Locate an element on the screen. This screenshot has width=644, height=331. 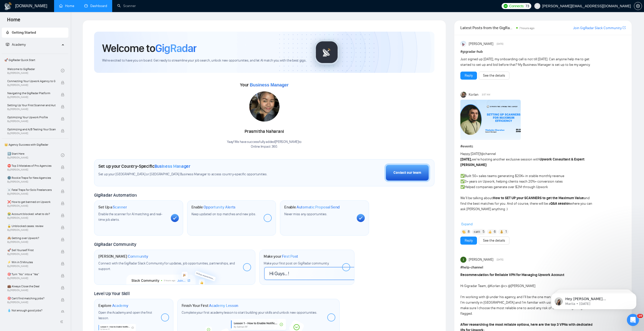
span: Getting Started is located at coordinates (24, 32).